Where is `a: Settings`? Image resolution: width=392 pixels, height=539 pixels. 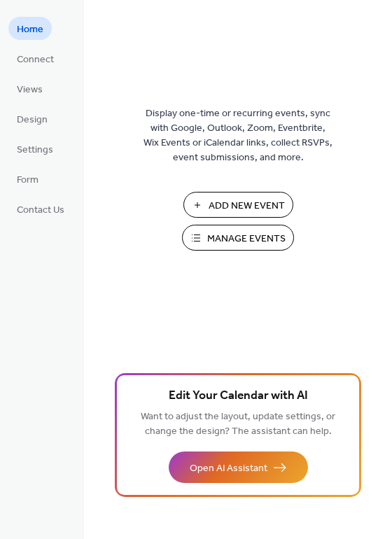 a: Settings is located at coordinates (35, 149).